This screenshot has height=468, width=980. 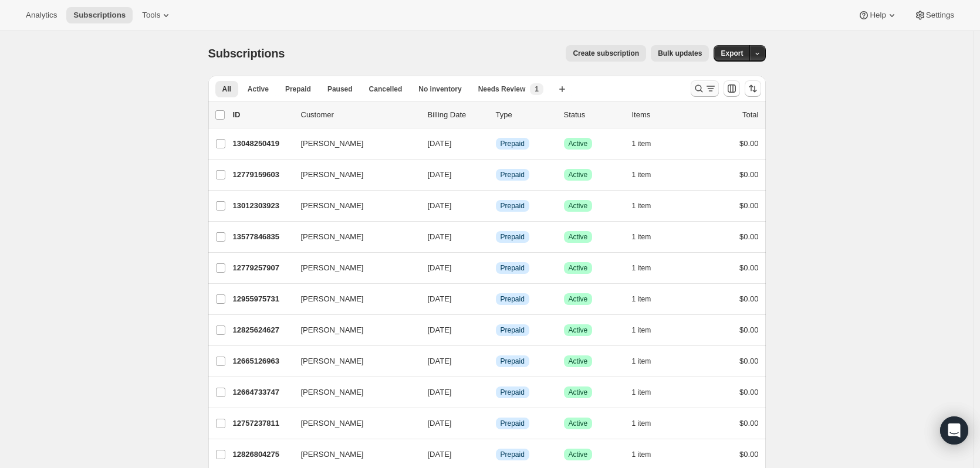 I want to click on span: 1, so click(x=536, y=89).